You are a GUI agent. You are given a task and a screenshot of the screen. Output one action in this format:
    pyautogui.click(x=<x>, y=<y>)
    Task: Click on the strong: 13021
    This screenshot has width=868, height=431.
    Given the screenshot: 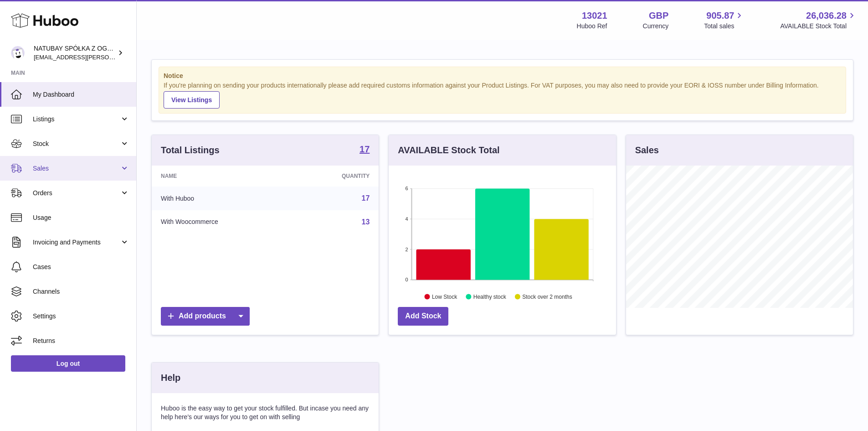 What is the action you would take?
    pyautogui.click(x=595, y=16)
    